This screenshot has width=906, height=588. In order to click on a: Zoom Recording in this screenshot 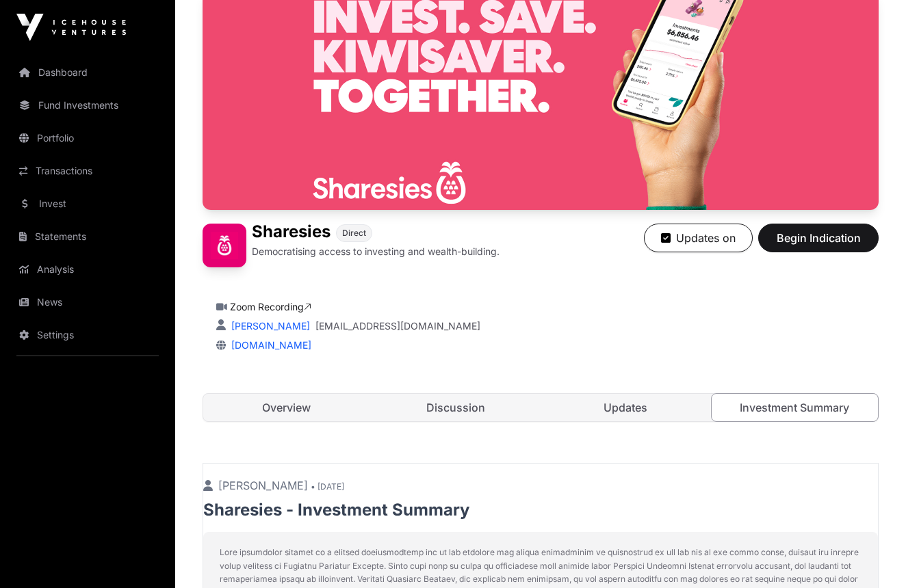, I will do `click(270, 306)`.